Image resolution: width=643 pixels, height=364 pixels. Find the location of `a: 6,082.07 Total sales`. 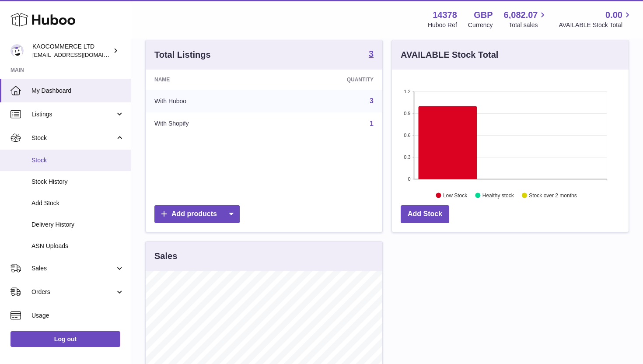

a: 6,082.07 Total sales is located at coordinates (526, 19).